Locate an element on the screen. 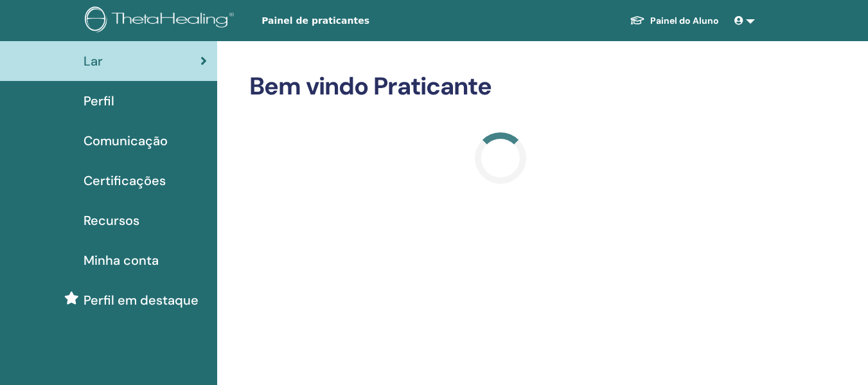 The height and width of the screenshot is (385, 868). span: Recursos is located at coordinates (111, 220).